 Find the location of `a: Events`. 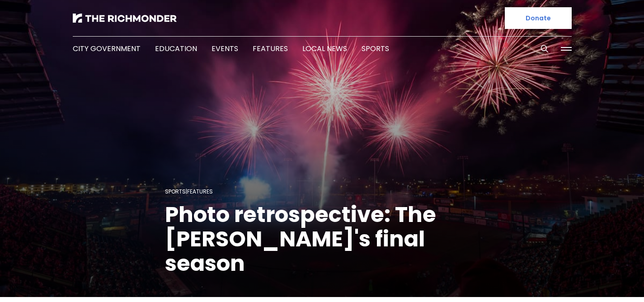

a: Events is located at coordinates (225, 48).